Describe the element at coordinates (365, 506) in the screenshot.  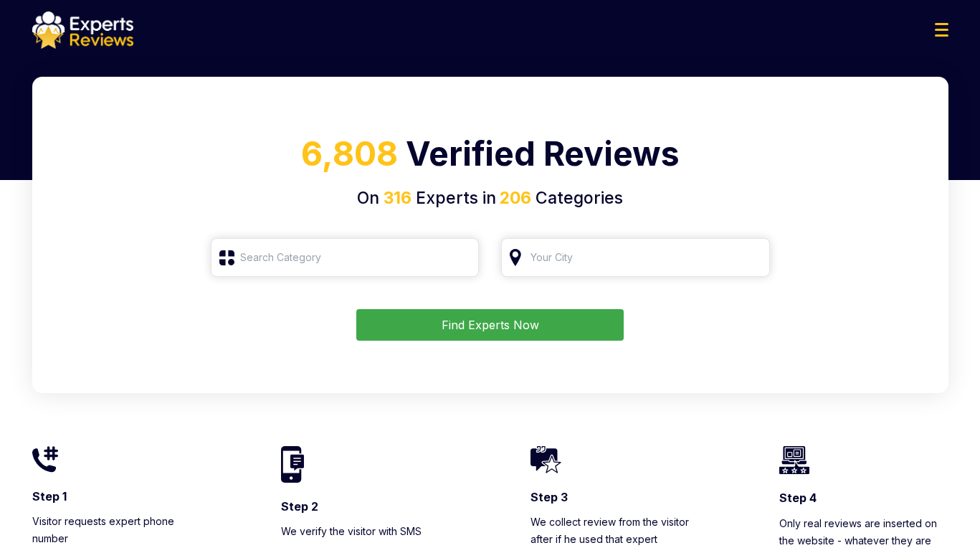
I see `h3: Step 2` at that location.